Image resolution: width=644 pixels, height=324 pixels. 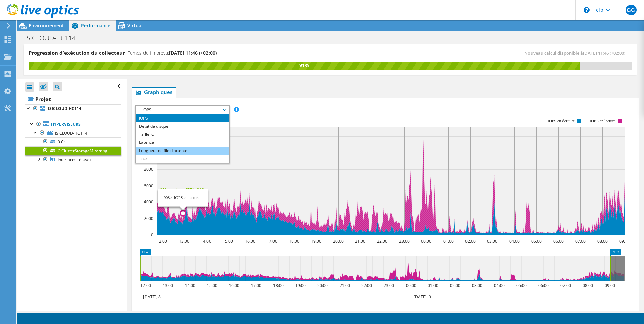 I want to click on span: Graphiques, so click(x=154, y=92).